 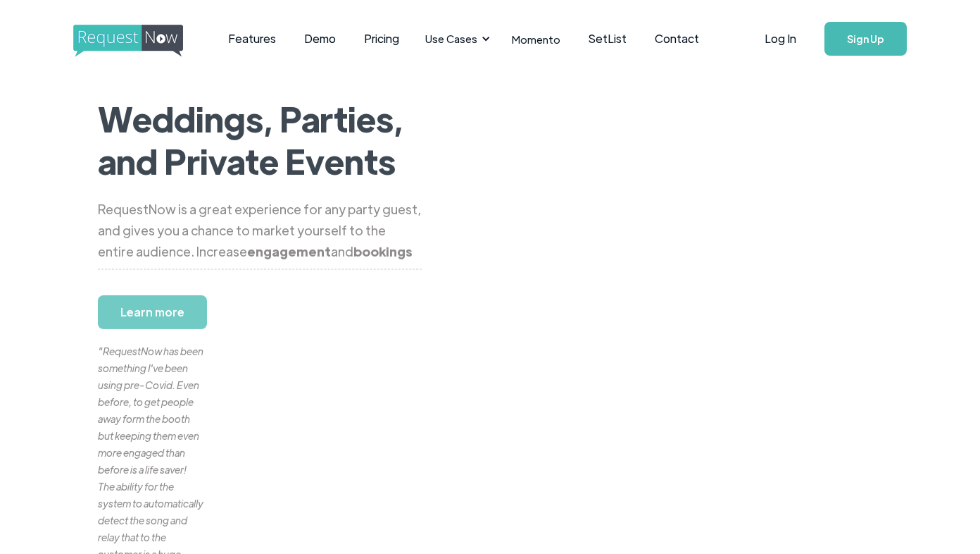 I want to click on a: home, so click(x=126, y=39).